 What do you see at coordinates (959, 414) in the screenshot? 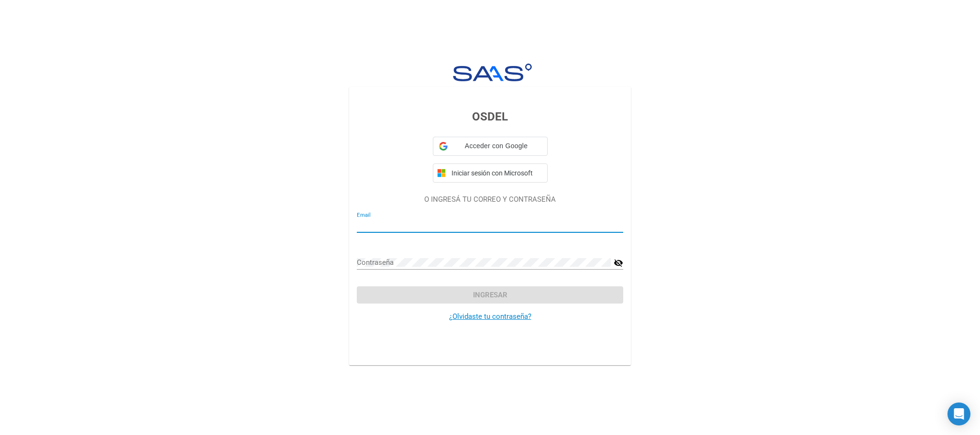
I see `div: Open Intercom Messenger` at bounding box center [959, 414].